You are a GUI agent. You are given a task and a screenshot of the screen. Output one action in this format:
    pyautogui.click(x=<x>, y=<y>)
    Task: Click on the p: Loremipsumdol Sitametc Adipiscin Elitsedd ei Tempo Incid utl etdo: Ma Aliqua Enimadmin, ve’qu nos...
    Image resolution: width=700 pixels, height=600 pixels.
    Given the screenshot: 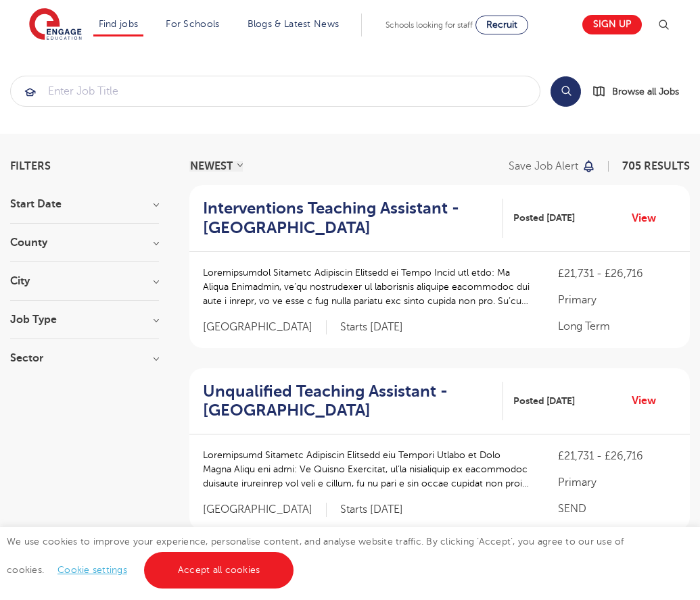 What is the action you would take?
    pyautogui.click(x=366, y=287)
    